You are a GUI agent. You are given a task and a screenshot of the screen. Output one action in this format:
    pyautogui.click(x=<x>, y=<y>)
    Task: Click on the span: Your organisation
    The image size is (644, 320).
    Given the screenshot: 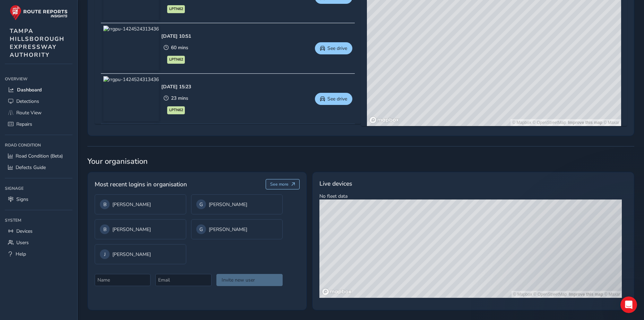 What is the action you would take?
    pyautogui.click(x=361, y=162)
    